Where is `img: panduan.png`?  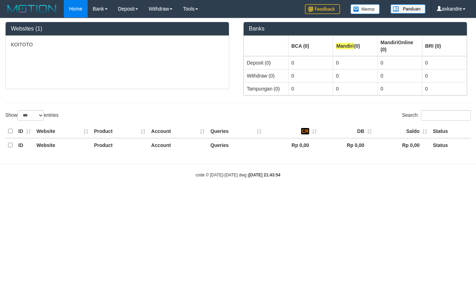
img: panduan.png is located at coordinates (408, 9).